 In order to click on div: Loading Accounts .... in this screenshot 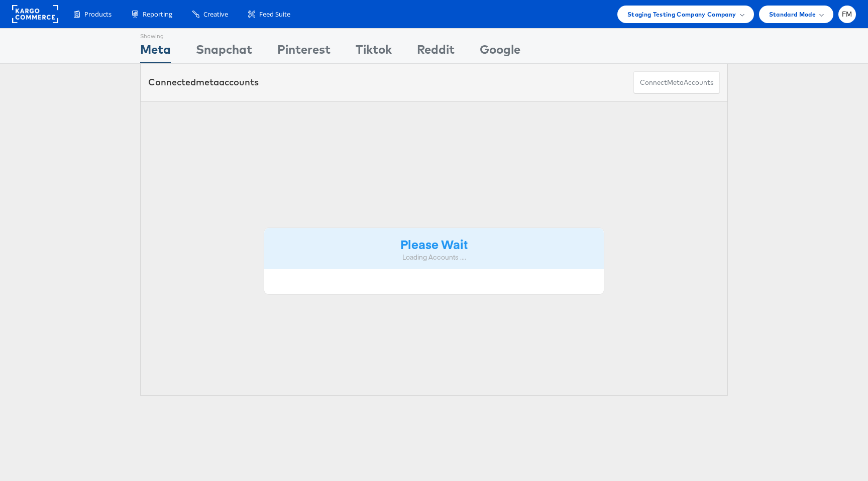, I will do `click(434, 257)`.